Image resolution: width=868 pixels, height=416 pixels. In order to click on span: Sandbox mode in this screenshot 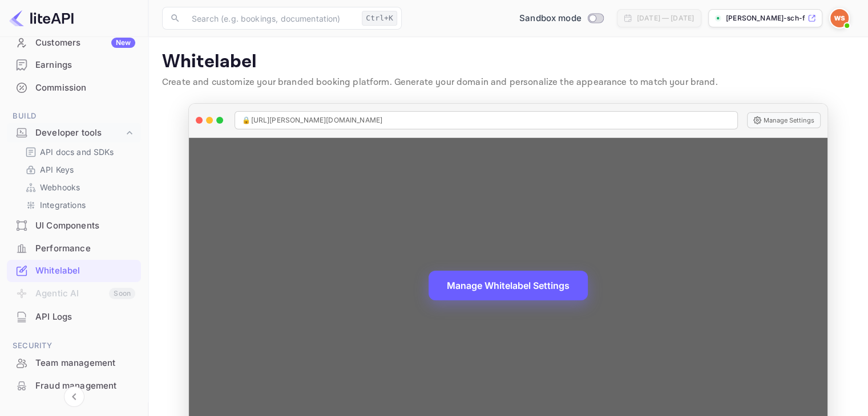, I will do `click(550, 18)`.